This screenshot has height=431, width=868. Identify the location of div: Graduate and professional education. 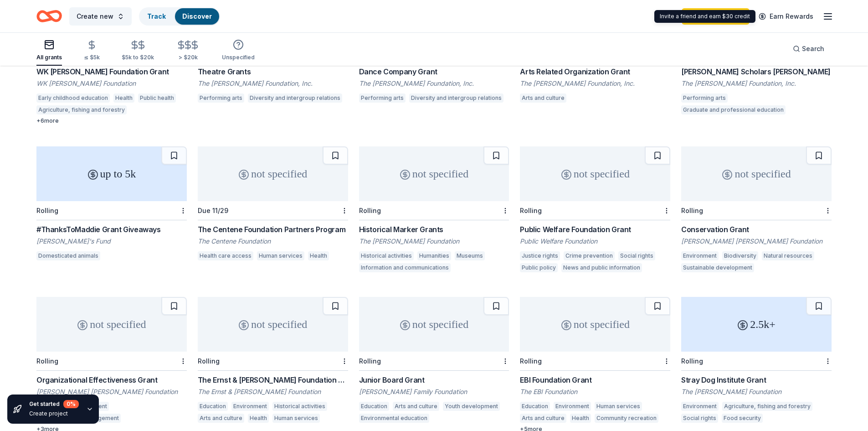
(733, 110).